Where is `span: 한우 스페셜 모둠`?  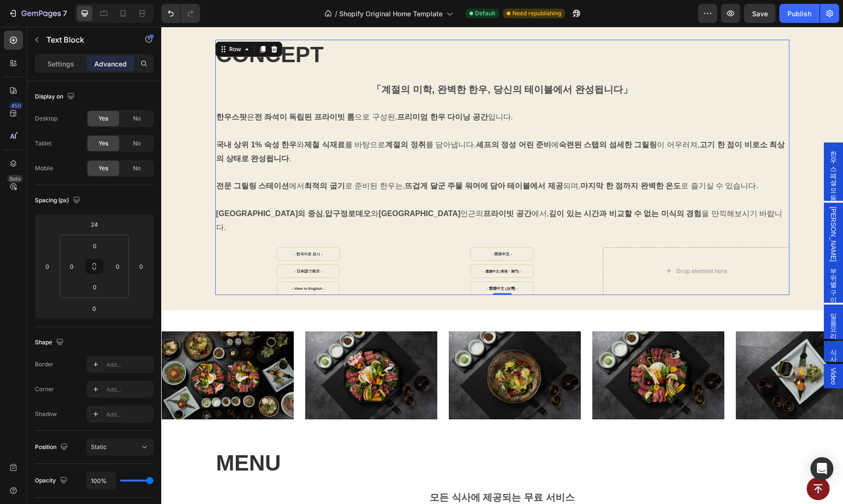 span: 한우 스페셜 모둠 is located at coordinates (672, 145).